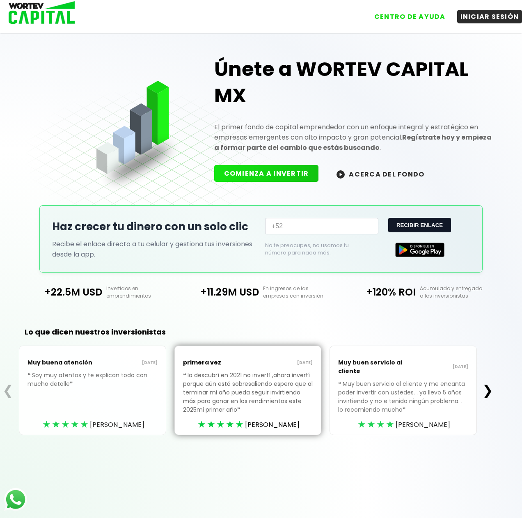 This screenshot has width=522, height=518. I want to click on p: Invertidos en emprendimientos, so click(142, 292).